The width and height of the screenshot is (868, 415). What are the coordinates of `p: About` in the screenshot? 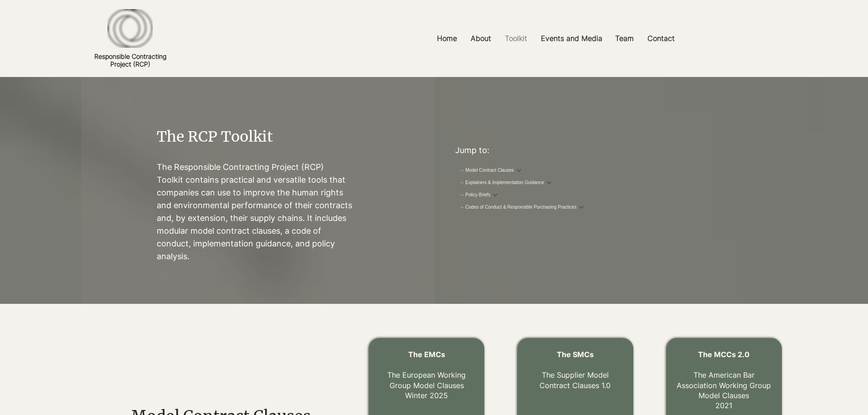 It's located at (480, 39).